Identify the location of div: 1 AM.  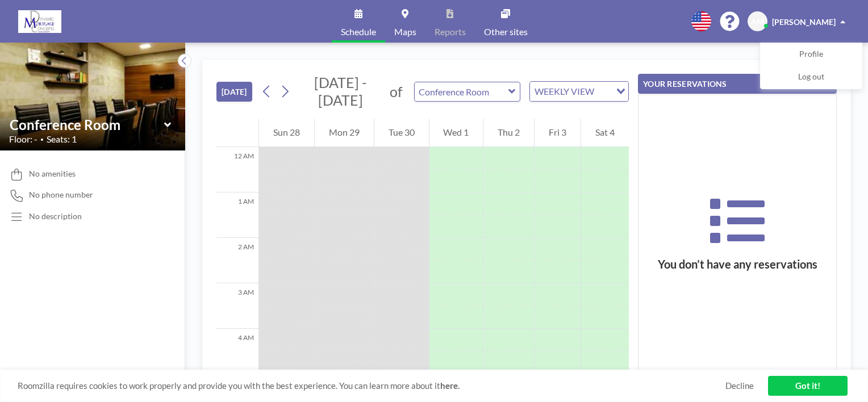
(237, 215).